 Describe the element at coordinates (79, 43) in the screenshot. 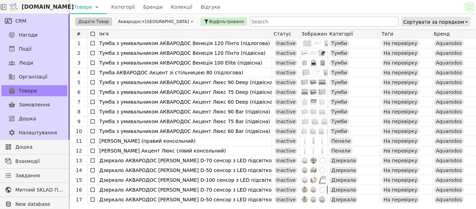

I see `div: 1` at that location.